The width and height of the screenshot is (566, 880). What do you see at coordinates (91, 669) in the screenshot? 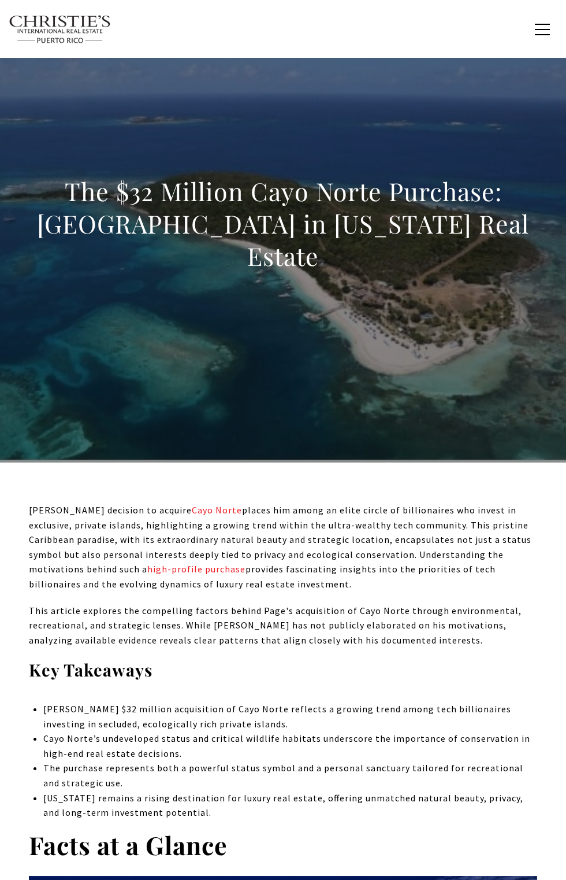
I see `strong: Key Takeaways` at bounding box center [91, 669].